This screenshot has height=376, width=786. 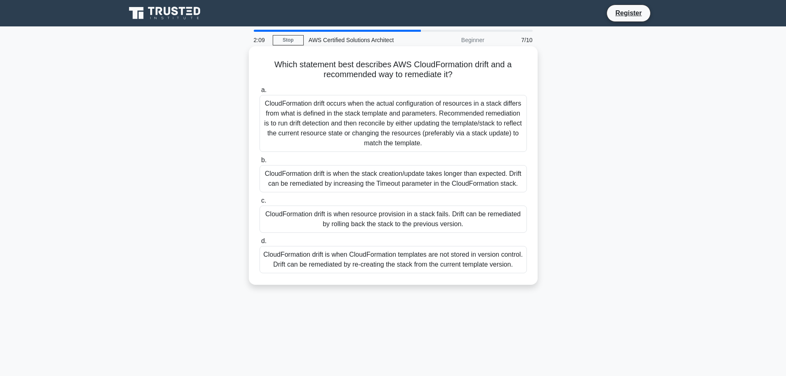 I want to click on a: Register, so click(x=628, y=13).